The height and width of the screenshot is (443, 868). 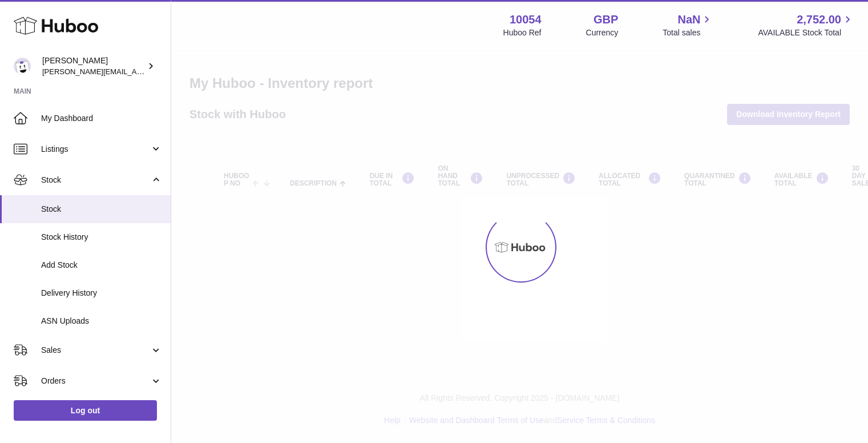 I want to click on div: Currency, so click(x=602, y=33).